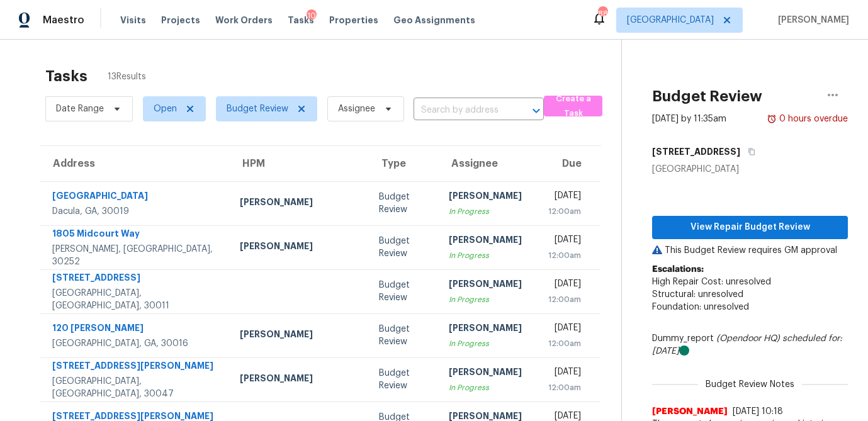 This screenshot has height=421, width=868. What do you see at coordinates (811, 119) in the screenshot?
I see `div: 0 hours overdue` at bounding box center [811, 119].